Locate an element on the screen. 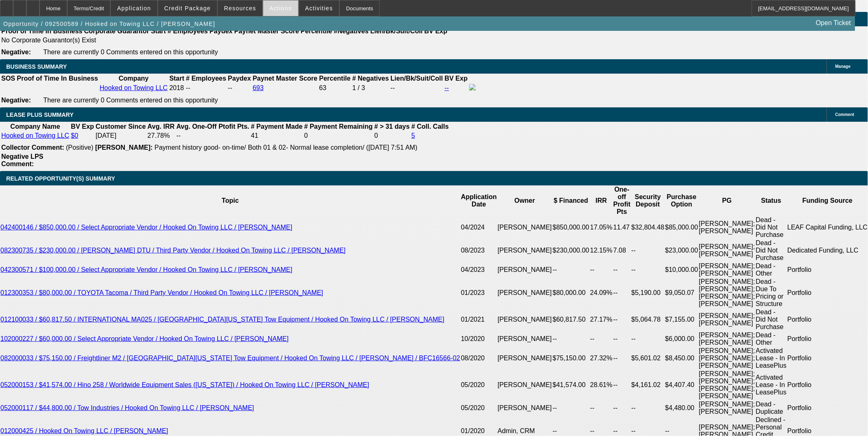  th: Application Date is located at coordinates (478, 201).